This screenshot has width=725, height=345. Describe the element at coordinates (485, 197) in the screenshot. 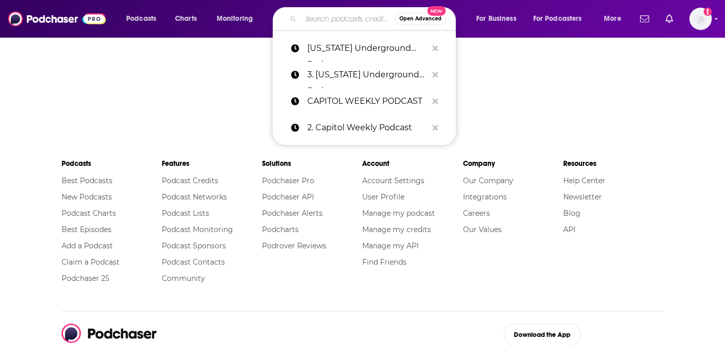

I see `a: Integrations` at that location.